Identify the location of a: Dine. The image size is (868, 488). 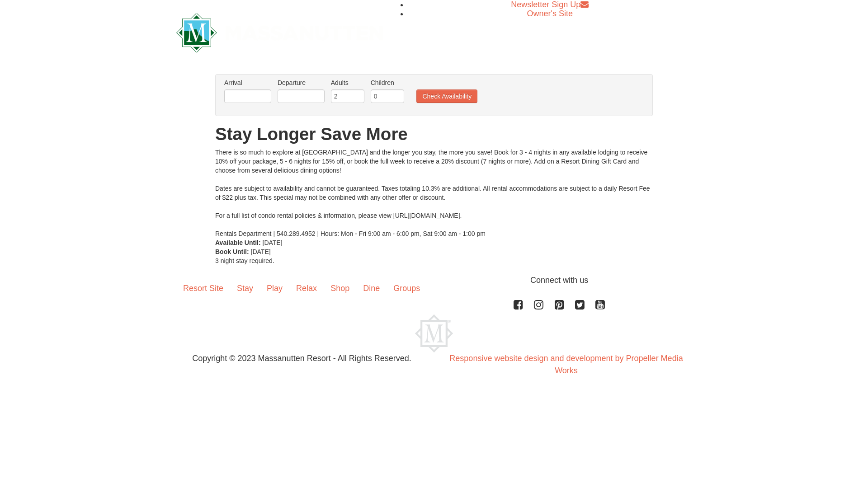
(371, 288).